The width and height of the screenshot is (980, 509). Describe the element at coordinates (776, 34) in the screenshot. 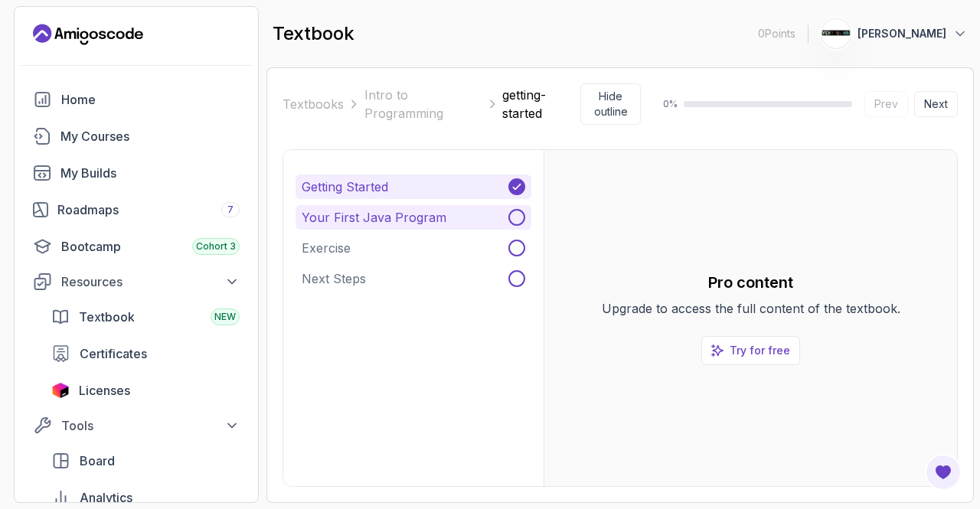

I see `p: 0 Points` at that location.